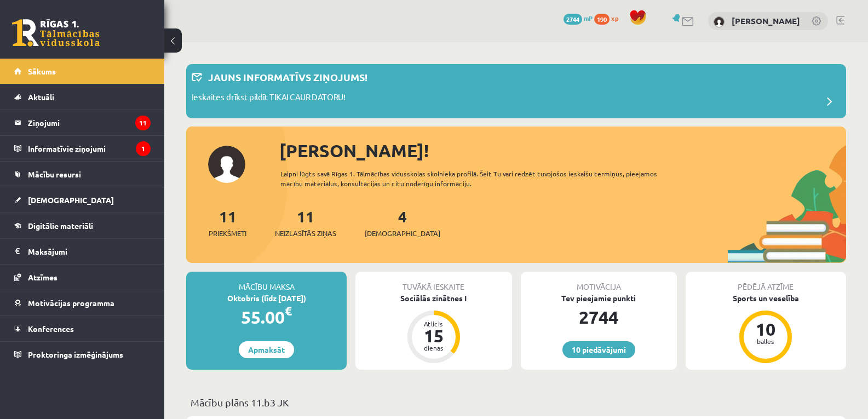 Image resolution: width=868 pixels, height=419 pixels. What do you see at coordinates (609, 18) in the screenshot?
I see `a: 190 xp` at bounding box center [609, 18].